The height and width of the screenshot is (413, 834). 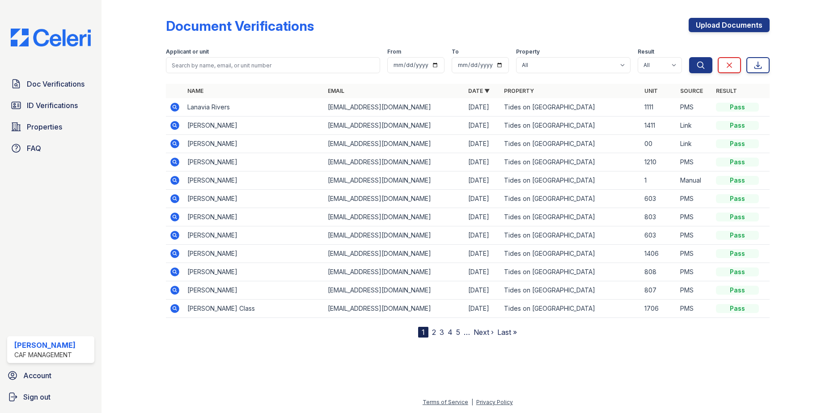 What do you see at coordinates (187, 52) in the screenshot?
I see `label: Applicant or unit` at bounding box center [187, 52].